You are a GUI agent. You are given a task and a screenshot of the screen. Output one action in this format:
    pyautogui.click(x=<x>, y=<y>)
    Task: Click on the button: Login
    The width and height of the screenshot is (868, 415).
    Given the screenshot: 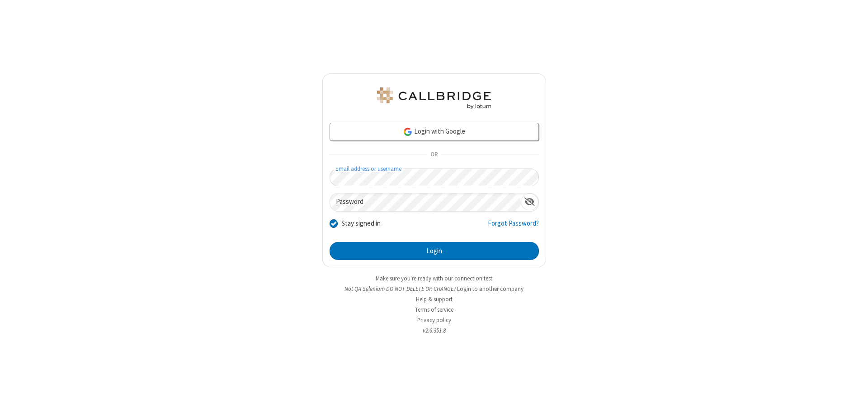 What is the action you would take?
    pyautogui.click(x=434, y=251)
    